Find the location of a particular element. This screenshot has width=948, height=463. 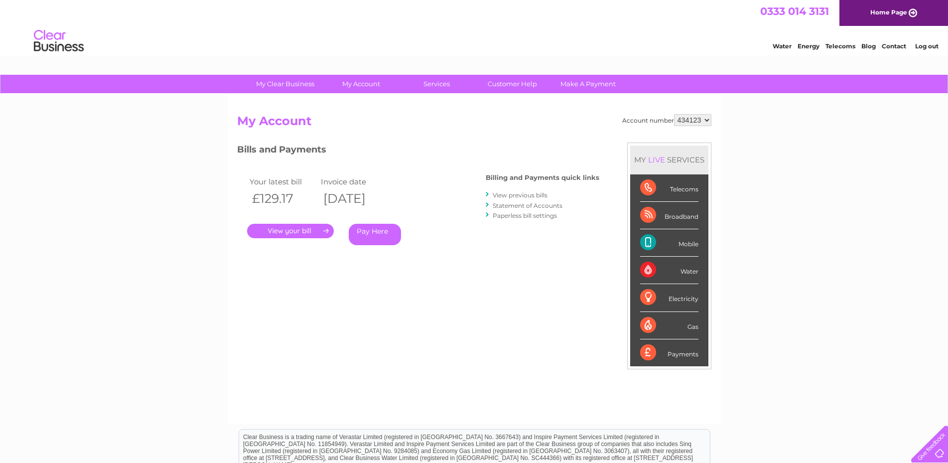

a: Energy is located at coordinates (809, 46).